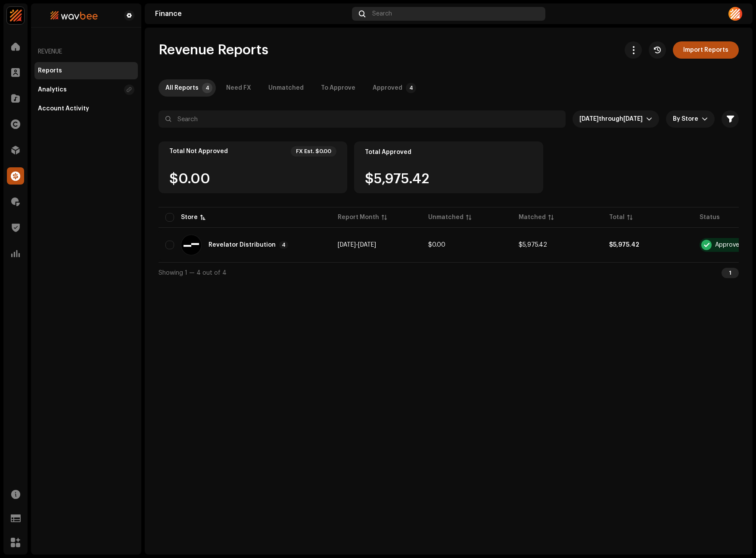 The image size is (756, 558). I want to click on re-m-nav-item: Reports, so click(87, 70).